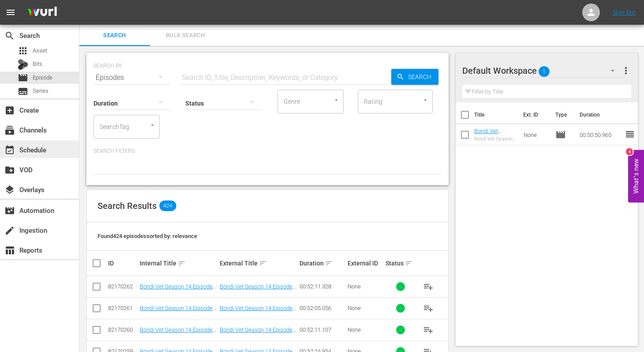 The width and height of the screenshot is (644, 352). Describe the element at coordinates (123, 308) in the screenshot. I see `div: 82170261` at that location.